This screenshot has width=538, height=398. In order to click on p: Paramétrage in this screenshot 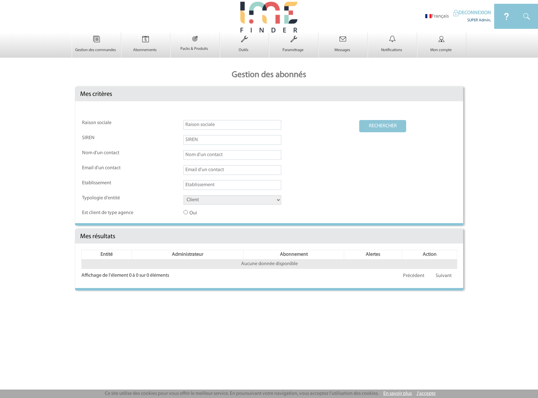, I will do `click(293, 50)`.